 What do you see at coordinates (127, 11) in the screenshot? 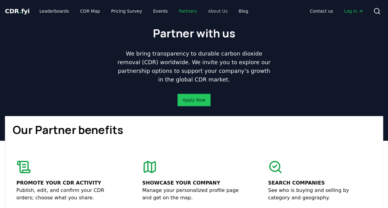
I see `a: Pricing Survey` at bounding box center [127, 11].